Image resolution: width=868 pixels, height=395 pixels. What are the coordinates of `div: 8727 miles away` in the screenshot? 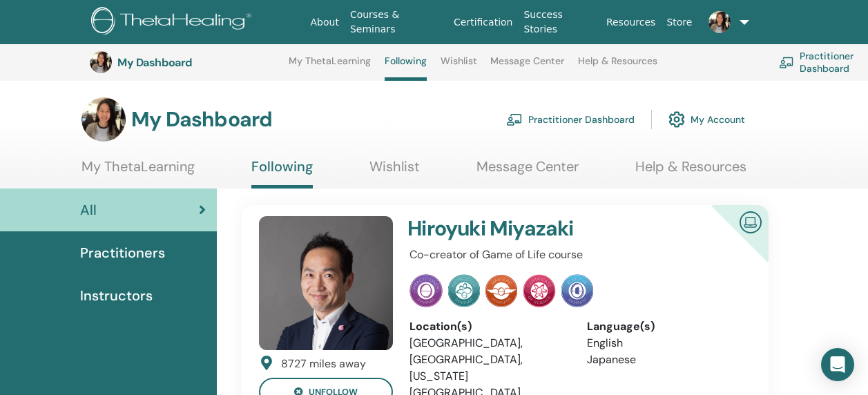 It's located at (323, 364).